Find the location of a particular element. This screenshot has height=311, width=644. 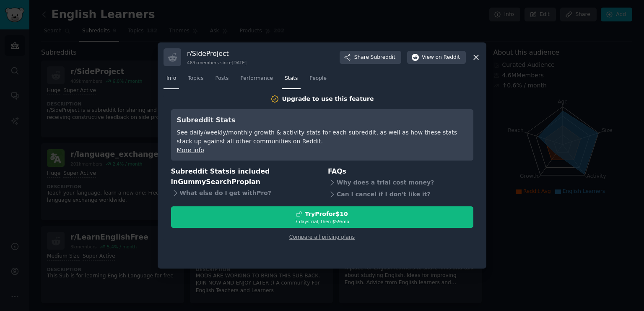

span: People is located at coordinates (318, 78).